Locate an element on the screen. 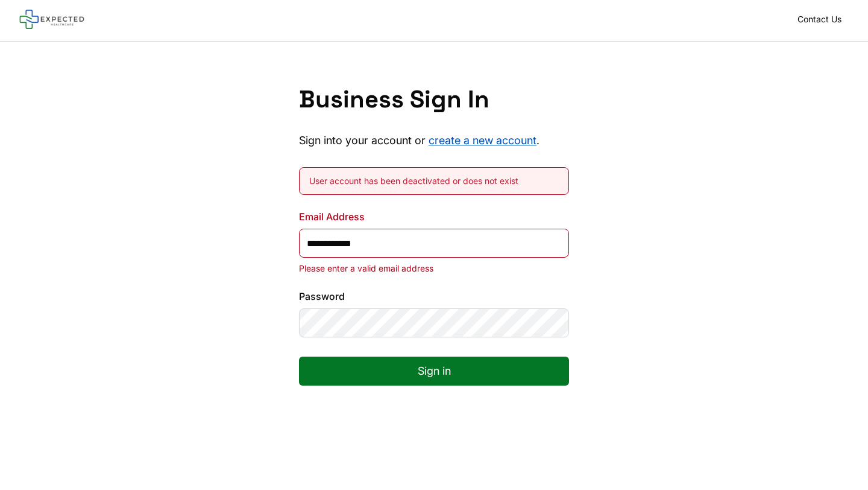 The image size is (868, 490). label: Email Address is located at coordinates (434, 217).